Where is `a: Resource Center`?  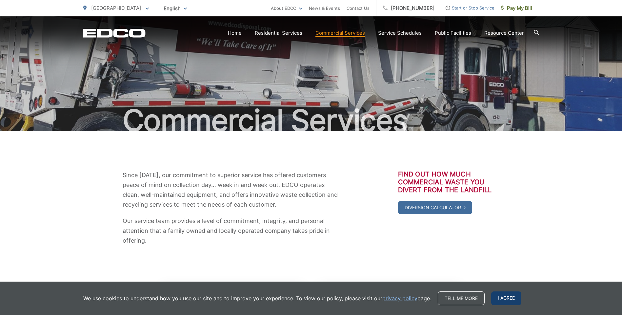
a: Resource Center is located at coordinates (504, 33).